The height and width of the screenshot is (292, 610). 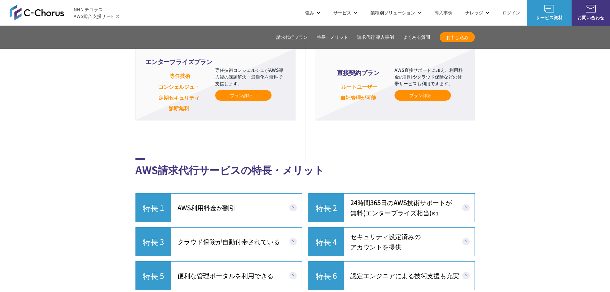 I want to click on span: 直接契約プラン, so click(x=358, y=72).